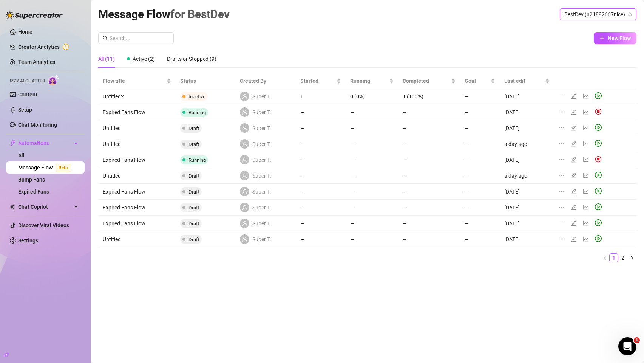 This screenshot has width=644, height=363. I want to click on a: Chat Monitoring, so click(38, 125).